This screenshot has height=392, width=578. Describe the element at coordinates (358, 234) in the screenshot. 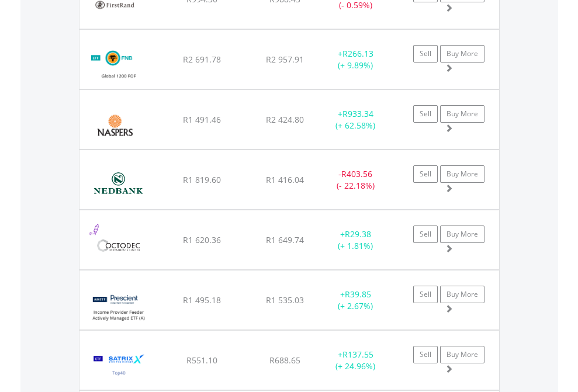

I see `span: R29.38` at that location.